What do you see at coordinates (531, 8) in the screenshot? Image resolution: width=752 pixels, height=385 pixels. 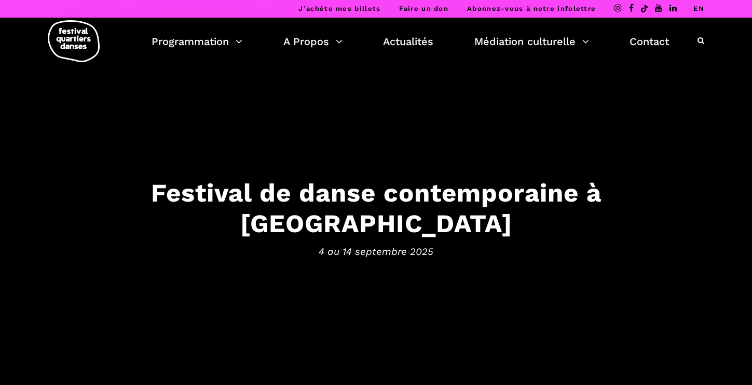 I see `a: Abonnez-vous à notre infolettre` at bounding box center [531, 8].